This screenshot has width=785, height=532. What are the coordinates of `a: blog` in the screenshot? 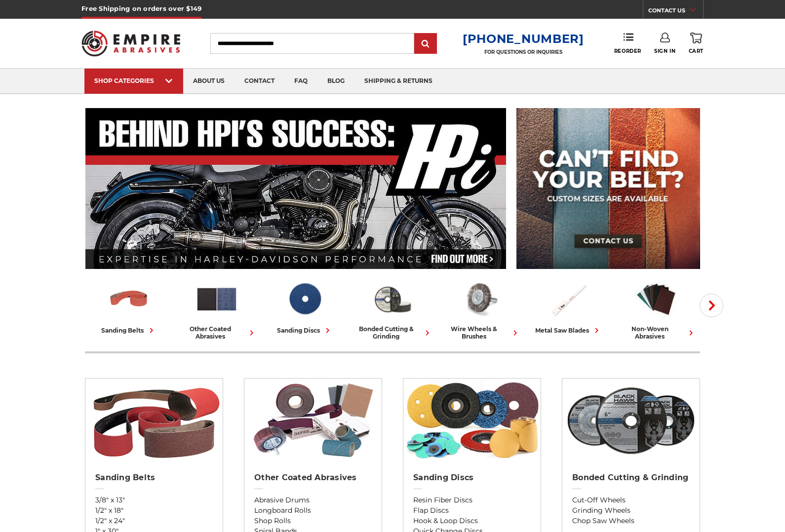 It's located at (336, 81).